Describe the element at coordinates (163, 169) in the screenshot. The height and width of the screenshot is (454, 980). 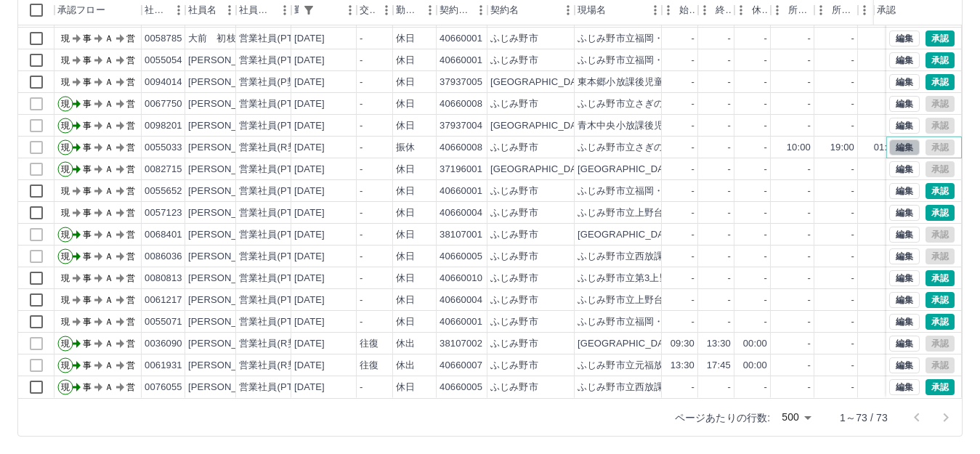
I see `div: 0082715` at that location.